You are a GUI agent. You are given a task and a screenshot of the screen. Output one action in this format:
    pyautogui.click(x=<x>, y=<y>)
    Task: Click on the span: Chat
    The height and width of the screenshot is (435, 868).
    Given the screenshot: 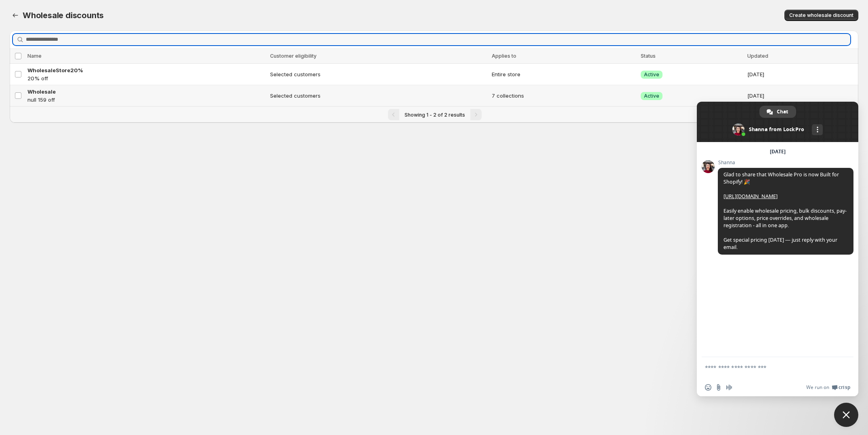 What is the action you would take?
    pyautogui.click(x=782, y=112)
    